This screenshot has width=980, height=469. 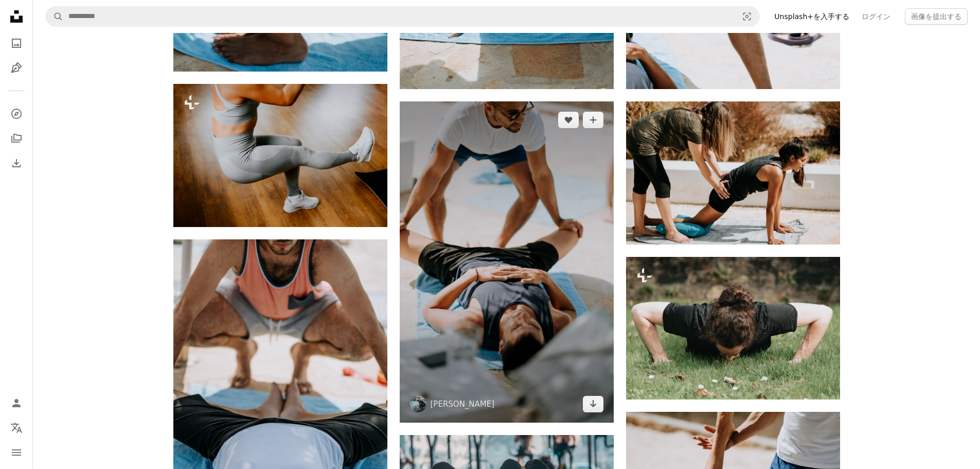 What do you see at coordinates (507, 262) in the screenshot?
I see `a: 昼間、男の足を押す男` at bounding box center [507, 262].